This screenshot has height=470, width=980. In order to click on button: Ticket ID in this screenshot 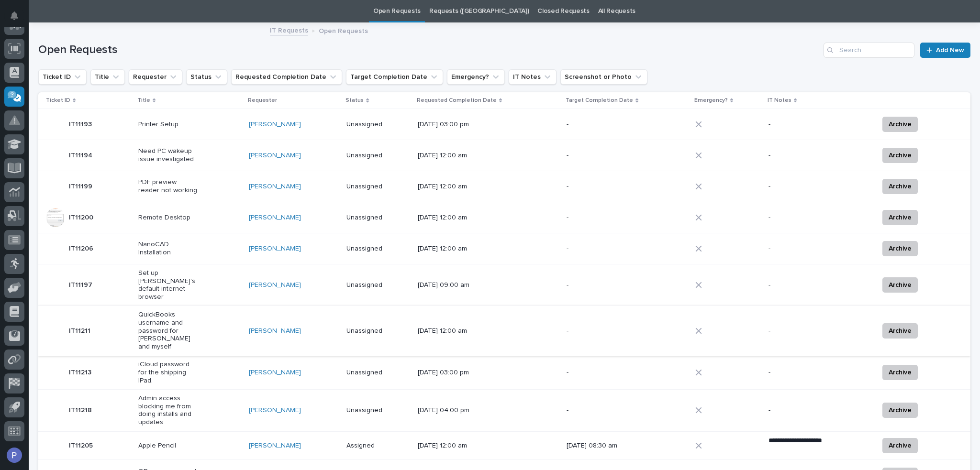, I will do `click(62, 77)`.